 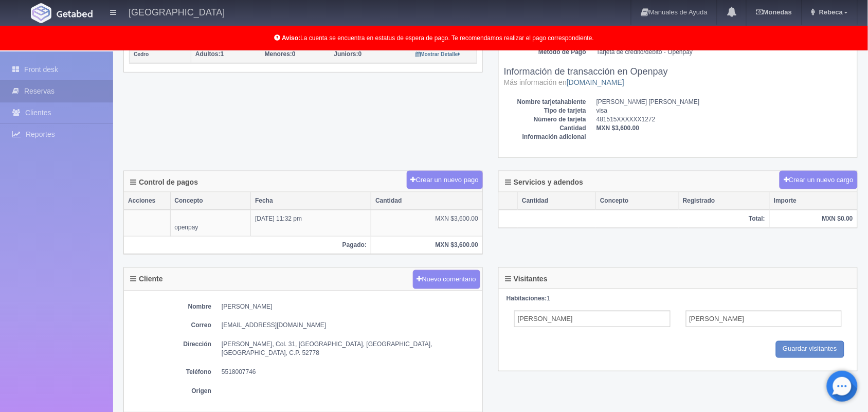 I want to click on th: Pagado:, so click(x=247, y=245).